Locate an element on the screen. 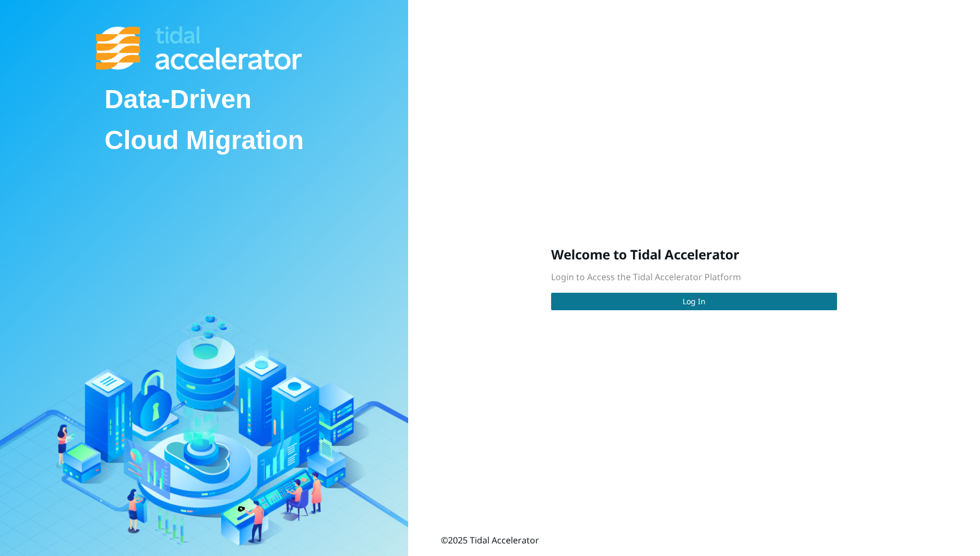  div: © 2025 Tidal Accelerator is located at coordinates (490, 540).